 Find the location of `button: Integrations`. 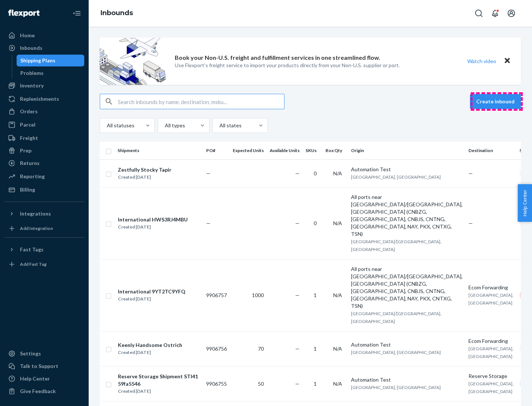

button: Integrations is located at coordinates (44, 214).